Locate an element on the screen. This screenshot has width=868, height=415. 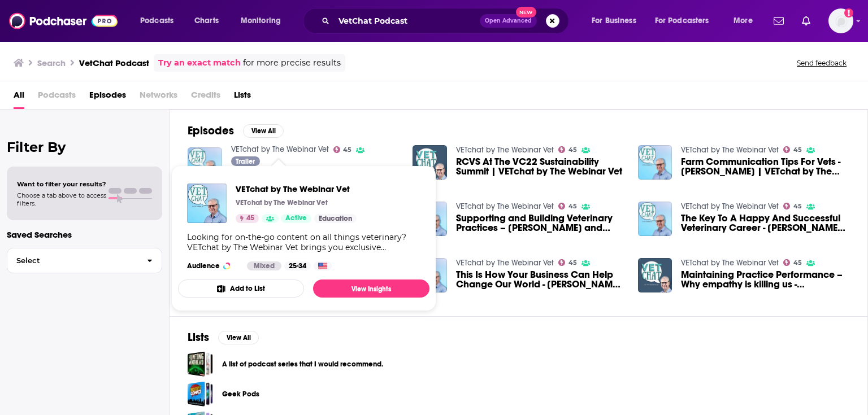
img: Introducing... VetChat is located at coordinates (205, 164).